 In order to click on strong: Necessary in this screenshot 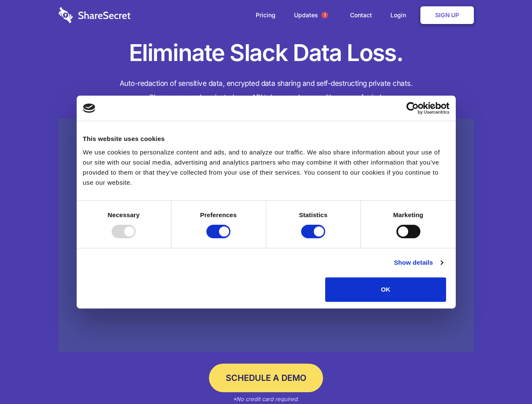, I will do `click(124, 215)`.